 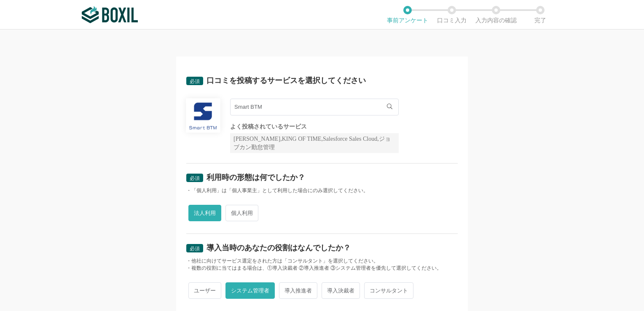 What do you see at coordinates (109, 15) in the screenshot?
I see `img: ボクシルSaaS_ロゴ` at bounding box center [109, 15].